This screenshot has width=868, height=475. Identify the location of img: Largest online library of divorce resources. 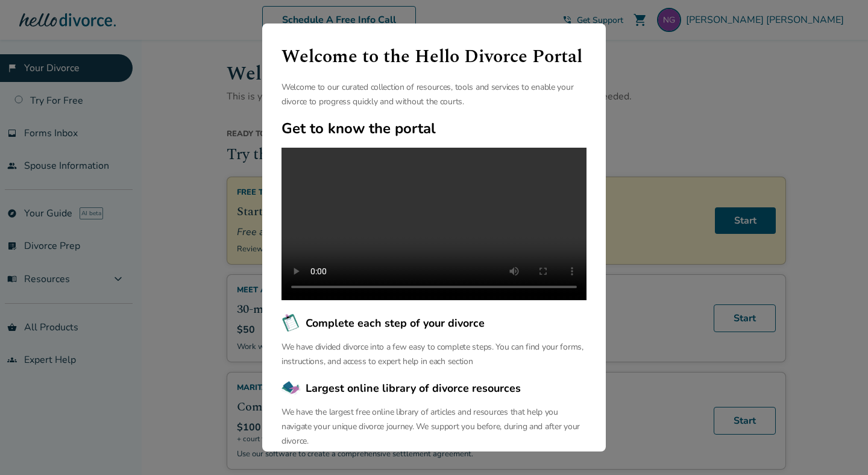
(291, 388).